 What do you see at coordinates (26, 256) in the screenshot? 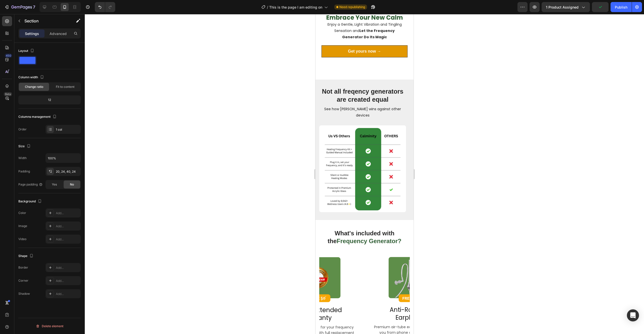
I see `div: Shape` at bounding box center [26, 256].